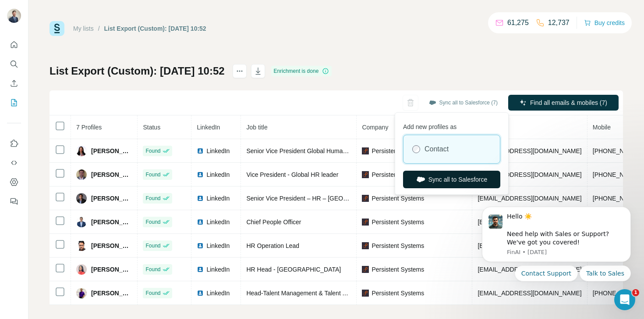 This screenshot has height=319, width=644. Describe the element at coordinates (97, 57) in the screenshot. I see `p: Message from FinAI, sent 1w ago` at that location.